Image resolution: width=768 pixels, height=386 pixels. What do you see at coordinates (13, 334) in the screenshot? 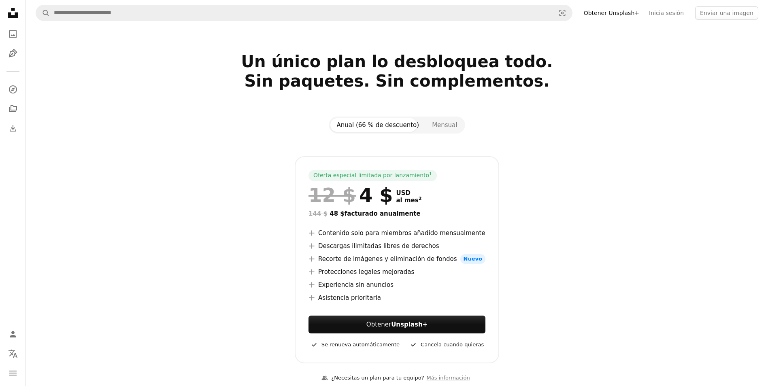
I see `a: Iniciar sesión / Registrarse` at bounding box center [13, 334].